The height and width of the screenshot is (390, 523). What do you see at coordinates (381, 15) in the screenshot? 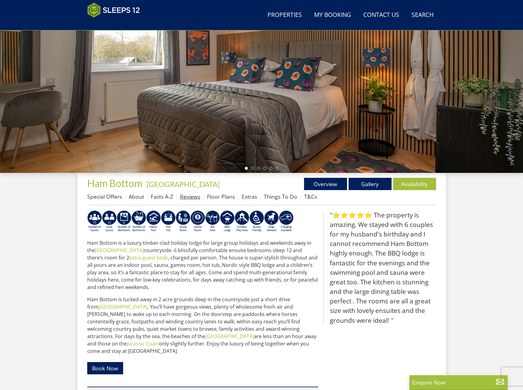
I see `a: Contact Us` at bounding box center [381, 15].